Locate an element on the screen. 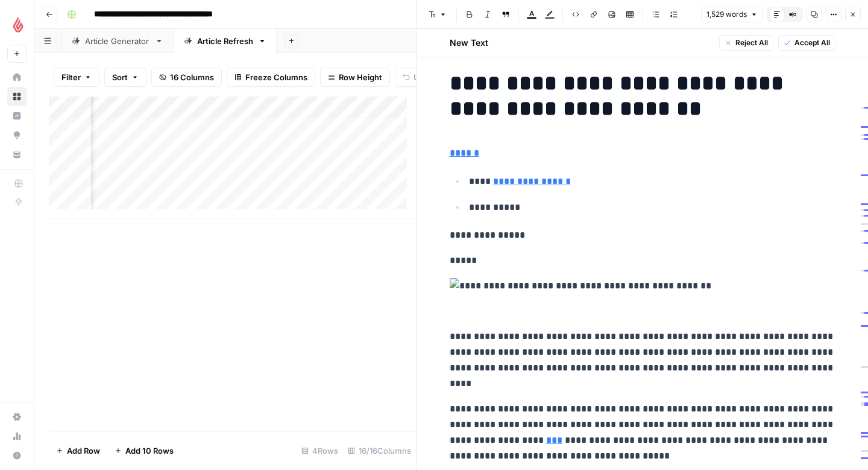 Image resolution: width=868 pixels, height=470 pixels. span: Filter is located at coordinates (71, 77).